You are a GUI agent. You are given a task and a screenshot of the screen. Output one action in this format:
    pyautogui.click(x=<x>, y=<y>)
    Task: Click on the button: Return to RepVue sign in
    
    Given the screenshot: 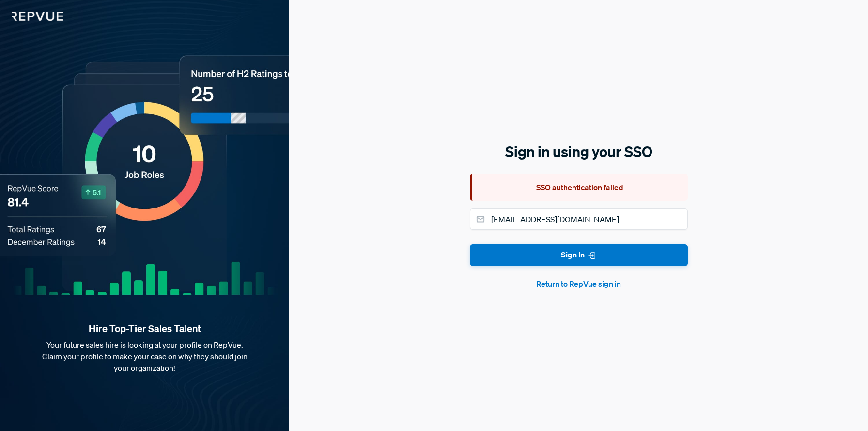 What is the action you would take?
    pyautogui.click(x=579, y=283)
    